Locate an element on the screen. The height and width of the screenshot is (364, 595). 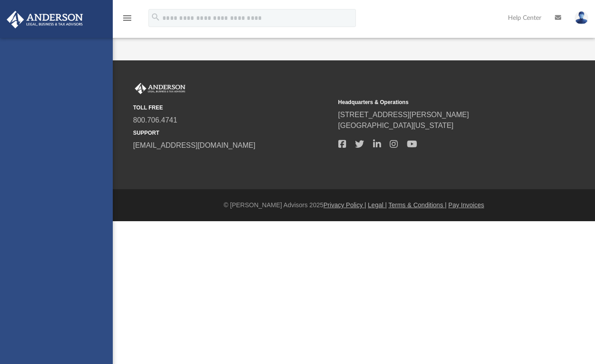
i: menu is located at coordinates (127, 18).